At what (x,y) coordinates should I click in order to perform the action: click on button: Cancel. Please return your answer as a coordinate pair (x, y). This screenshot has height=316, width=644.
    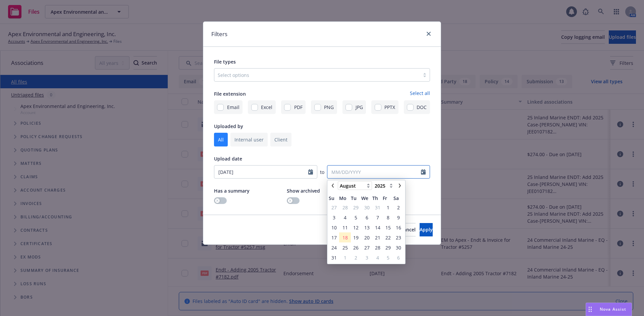
    Looking at the image, I should click on (408, 230).